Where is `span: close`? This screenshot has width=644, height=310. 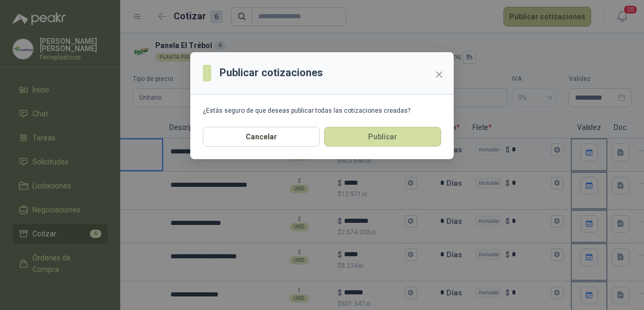
span: close is located at coordinates (439, 75).